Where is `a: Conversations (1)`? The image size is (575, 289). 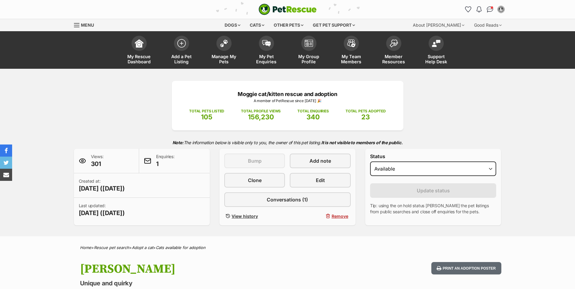
a: Conversations (1) is located at coordinates (287, 200).